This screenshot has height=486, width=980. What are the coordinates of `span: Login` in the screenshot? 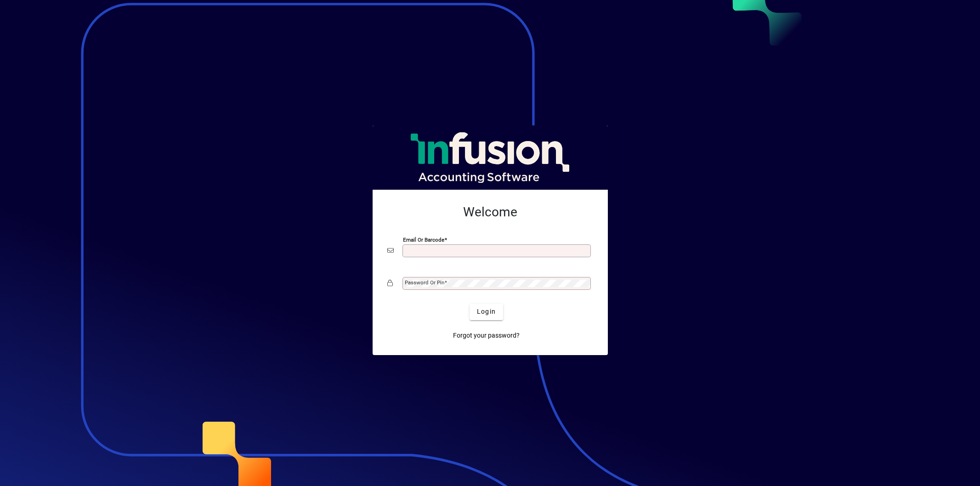 It's located at (486, 311).